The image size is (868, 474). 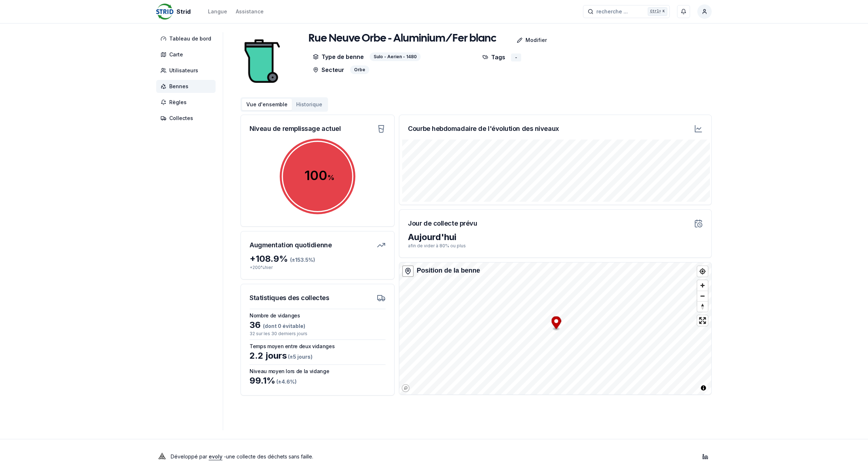 I want to click on div: Position de la benne, so click(x=448, y=271).